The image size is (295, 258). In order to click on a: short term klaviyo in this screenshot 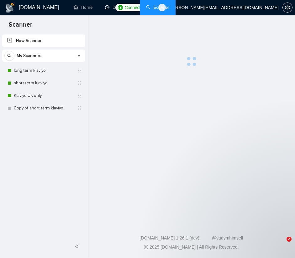, I will do `click(44, 83)`.